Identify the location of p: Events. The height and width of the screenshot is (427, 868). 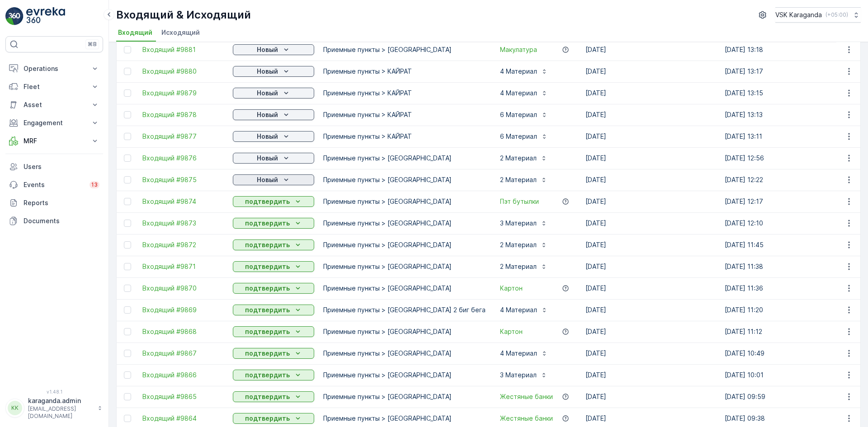
(54, 185).